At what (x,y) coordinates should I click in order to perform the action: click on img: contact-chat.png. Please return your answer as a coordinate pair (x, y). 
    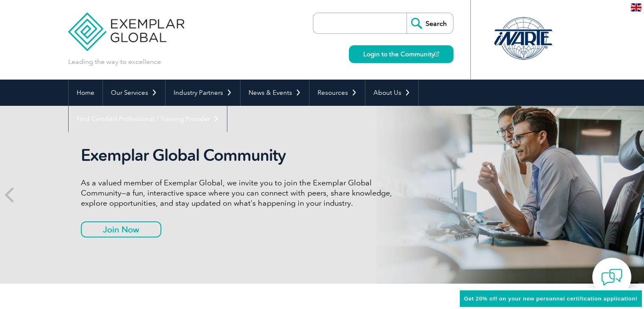
    Looking at the image, I should click on (612, 278).